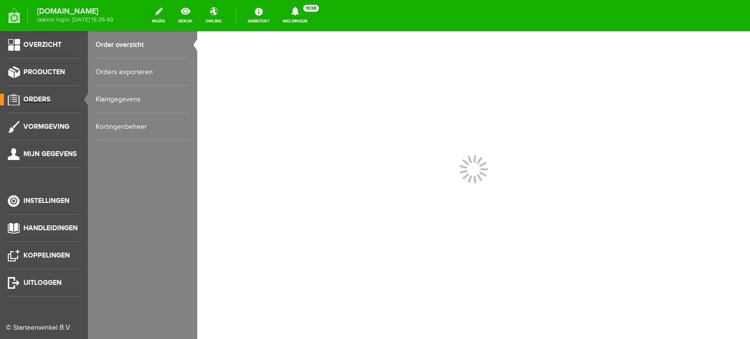 The height and width of the screenshot is (339, 750). I want to click on span: Orders, so click(37, 99).